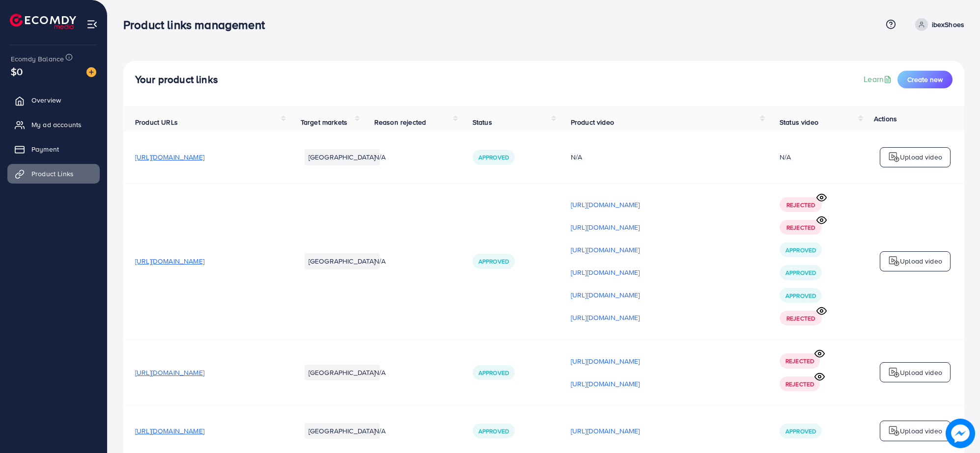 This screenshot has height=453, width=980. Describe the element at coordinates (925, 80) in the screenshot. I see `span: Create new` at that location.